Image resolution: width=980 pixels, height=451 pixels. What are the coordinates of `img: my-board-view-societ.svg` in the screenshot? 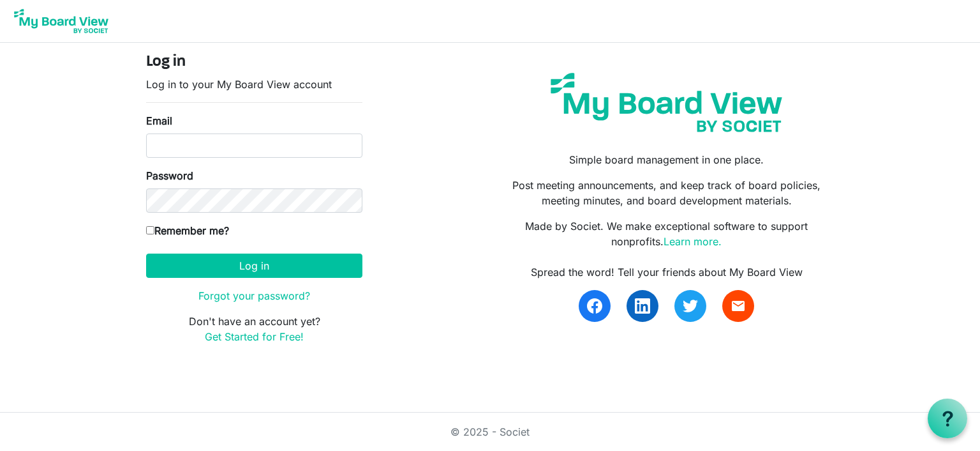 It's located at (666, 102).